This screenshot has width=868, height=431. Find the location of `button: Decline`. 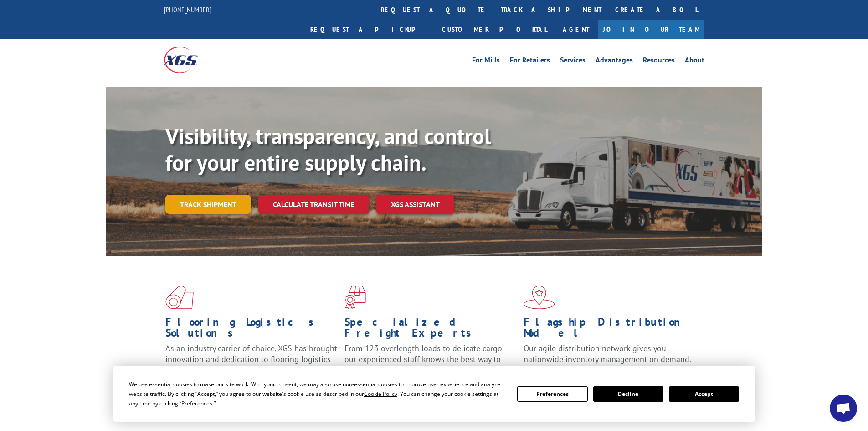

button: Decline is located at coordinates (628, 394).